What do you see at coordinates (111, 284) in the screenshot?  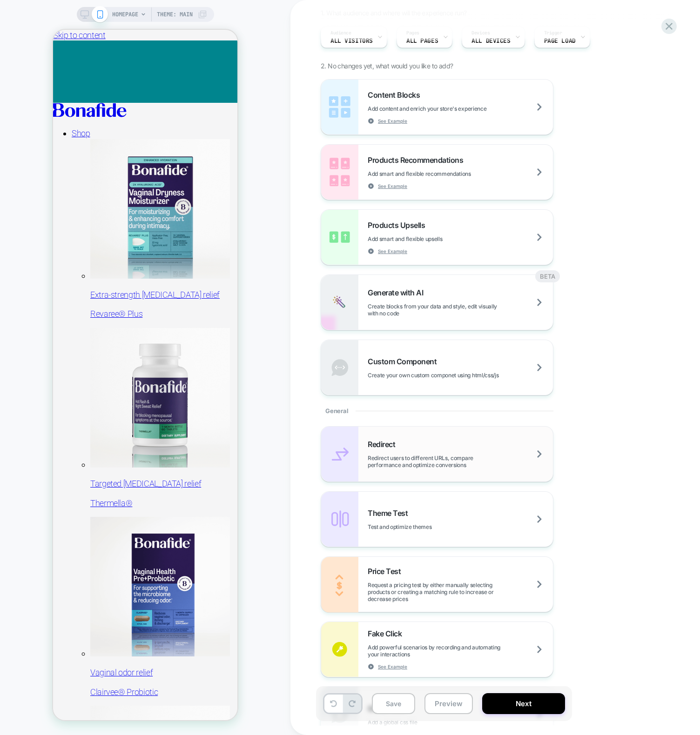 I see `p: Revaree® Plus` at bounding box center [111, 284].